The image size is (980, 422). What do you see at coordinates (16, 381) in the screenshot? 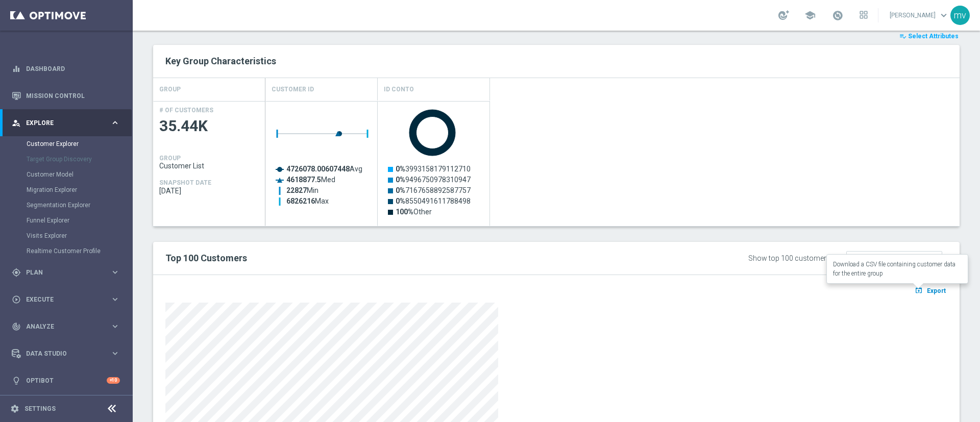
I see `i: lightbulb` at bounding box center [16, 381].